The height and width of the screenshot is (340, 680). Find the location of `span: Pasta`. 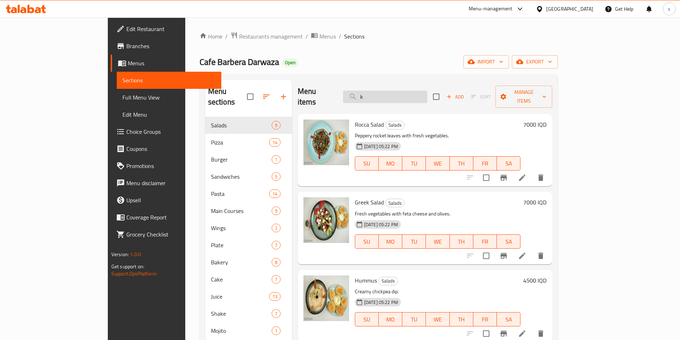

span: Pasta is located at coordinates (240, 194).